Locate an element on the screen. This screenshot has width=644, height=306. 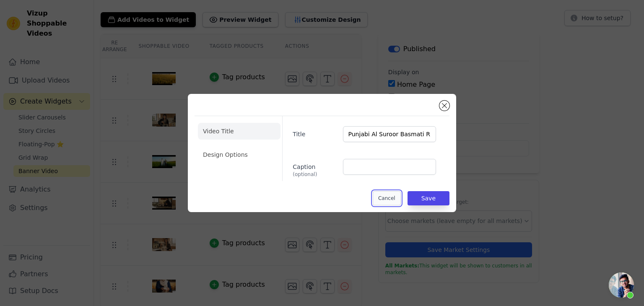
span: (optional) is located at coordinates (314, 174).